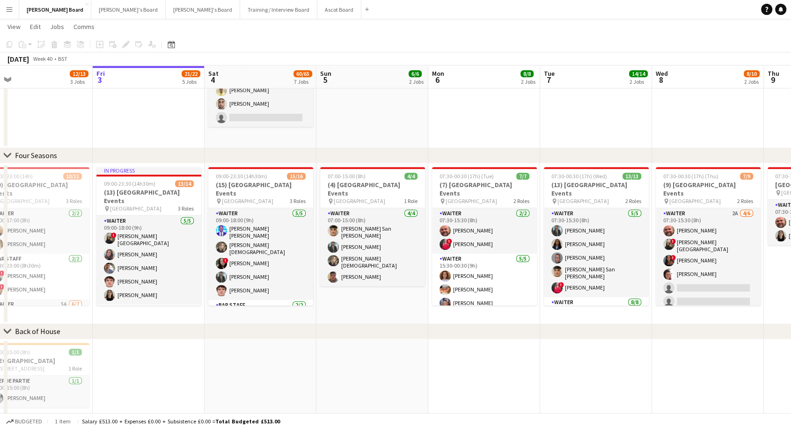 Image resolution: width=791 pixels, height=429 pixels. What do you see at coordinates (63, 59) in the screenshot?
I see `div: BST` at bounding box center [63, 59].